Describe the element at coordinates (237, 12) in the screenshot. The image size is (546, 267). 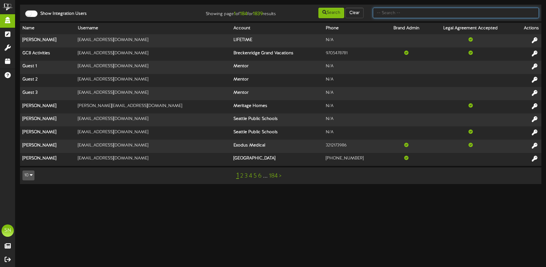
I see `div: Showing page of for results` at that location.